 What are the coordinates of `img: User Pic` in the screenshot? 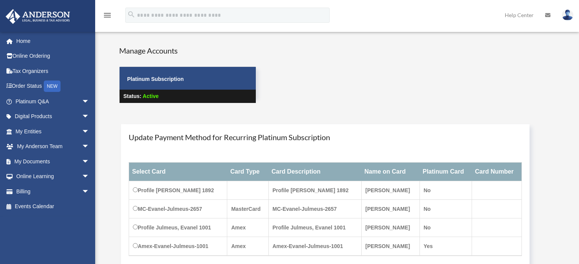 It's located at (567, 15).